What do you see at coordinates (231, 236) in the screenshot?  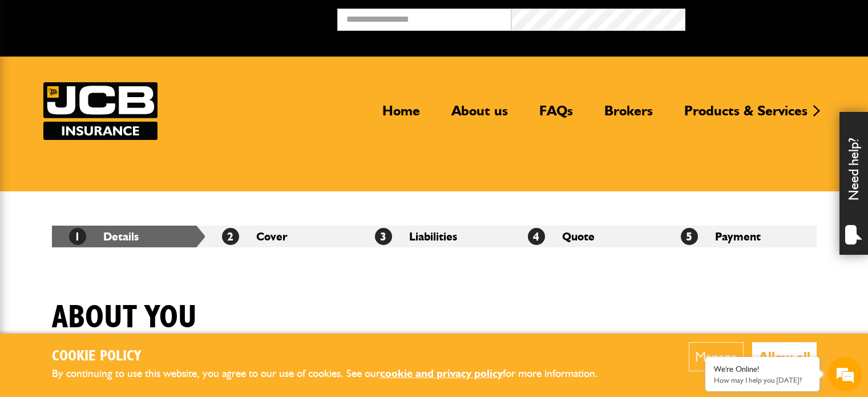 I see `span: 2` at bounding box center [231, 236].